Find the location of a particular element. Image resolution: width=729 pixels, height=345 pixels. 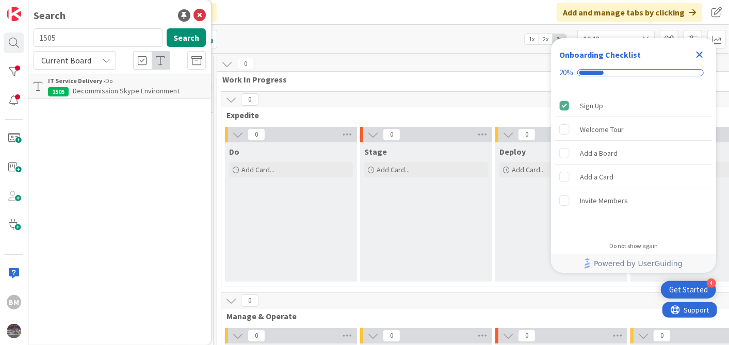

img: avatar is located at coordinates (14, 331).